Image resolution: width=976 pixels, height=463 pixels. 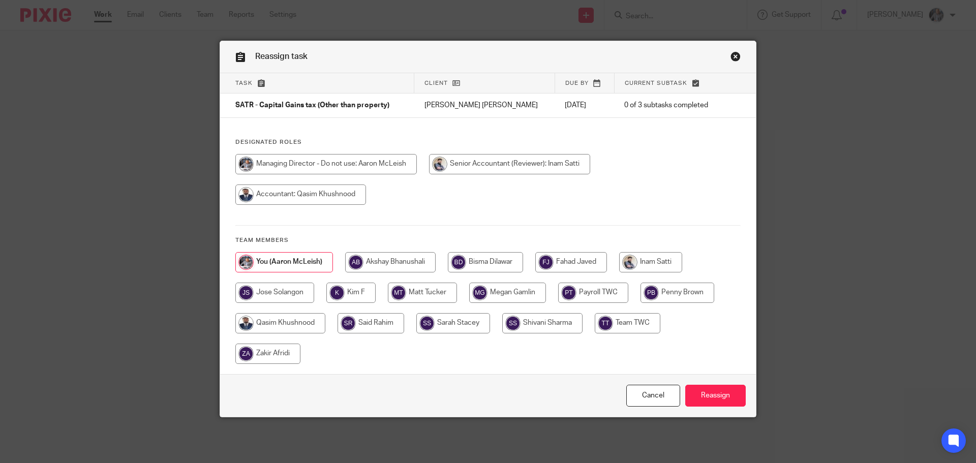 I want to click on td: 0 of 3 subtasks completed, so click(x=669, y=106).